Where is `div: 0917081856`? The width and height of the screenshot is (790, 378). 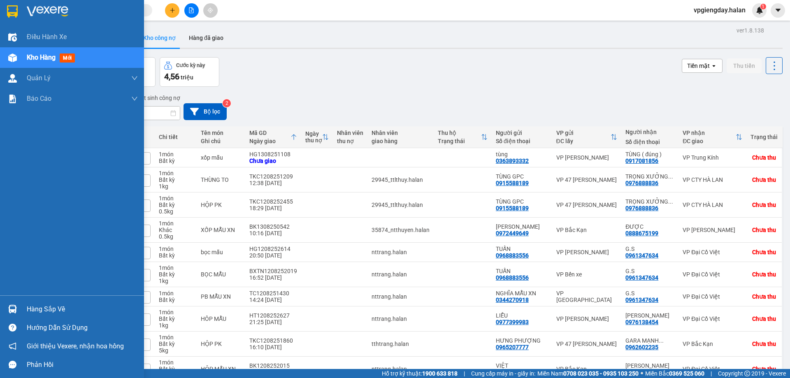 div: 0917081856 is located at coordinates (642, 161).